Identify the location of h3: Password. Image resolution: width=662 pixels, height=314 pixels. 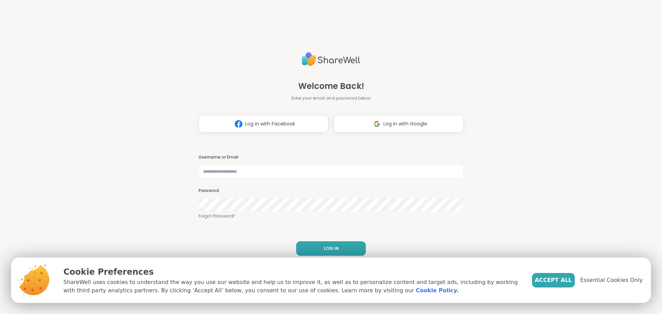
(331, 191).